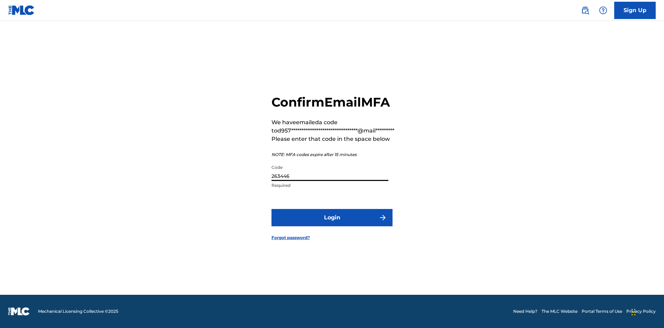  I want to click on a: Public Search, so click(585, 10).